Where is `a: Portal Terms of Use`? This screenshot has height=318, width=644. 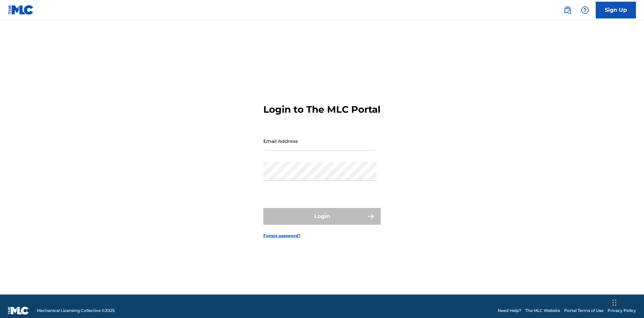
a: Portal Terms of Use is located at coordinates (584, 311).